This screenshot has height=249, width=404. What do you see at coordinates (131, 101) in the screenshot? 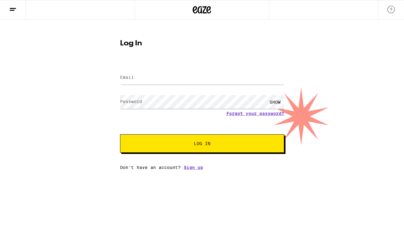
I see `label: Password` at bounding box center [131, 101].